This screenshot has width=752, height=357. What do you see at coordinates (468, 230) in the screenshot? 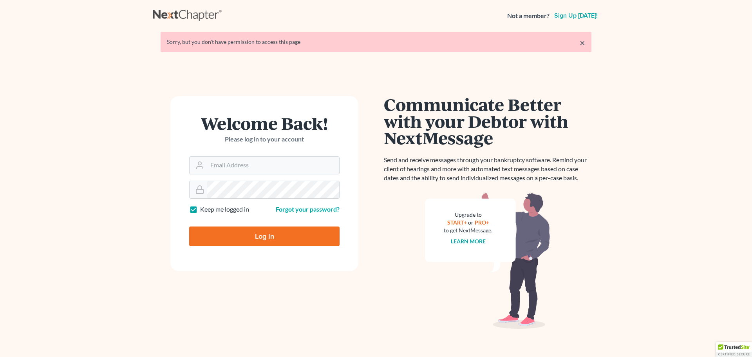
I see `div: to get NextMessage.` at bounding box center [468, 230].